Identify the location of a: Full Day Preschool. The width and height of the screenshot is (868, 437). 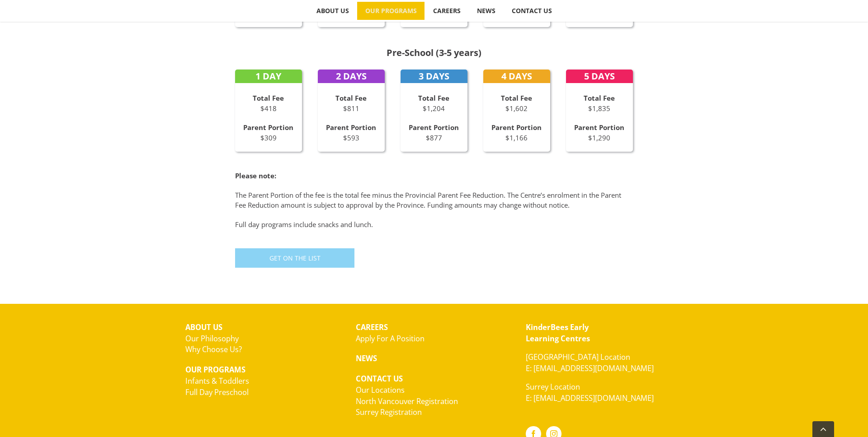
(217, 392).